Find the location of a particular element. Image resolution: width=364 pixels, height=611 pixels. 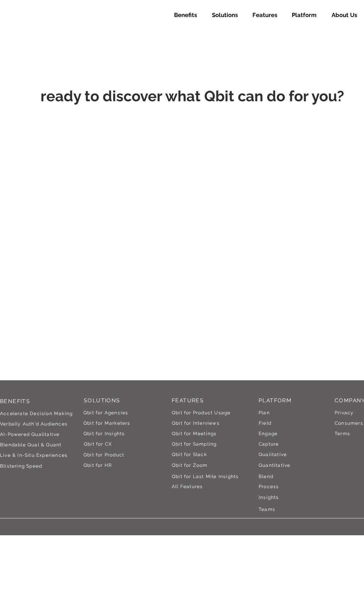

a: All Features is located at coordinates (187, 487).